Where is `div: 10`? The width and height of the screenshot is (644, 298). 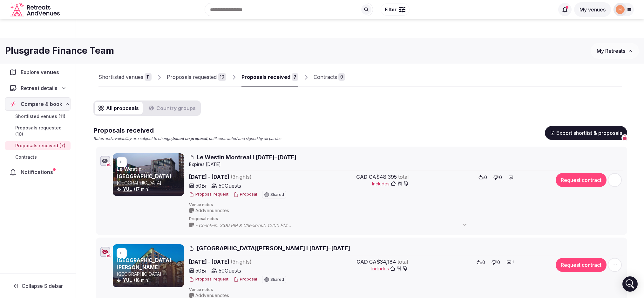 div: 10 is located at coordinates (222, 77).